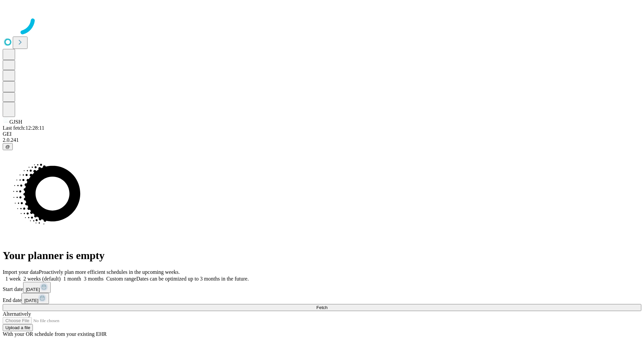 The image size is (644, 362). What do you see at coordinates (322, 287) in the screenshot?
I see `div: Start date` at bounding box center [322, 287].